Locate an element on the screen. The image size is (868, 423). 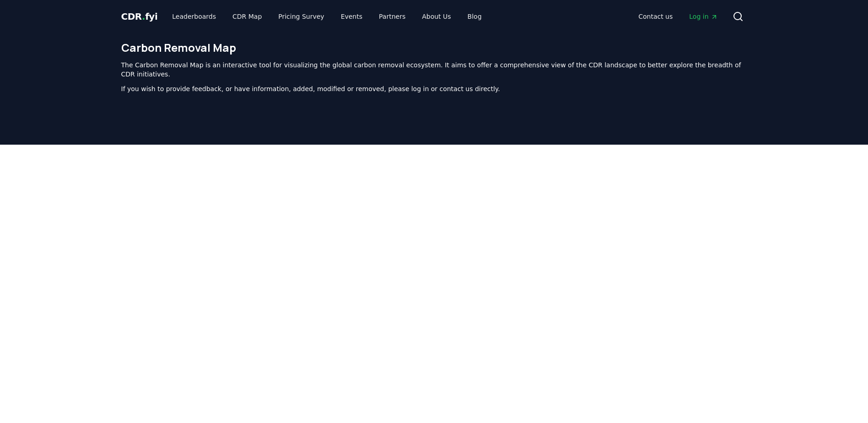
span: Log in is located at coordinates (703, 17).